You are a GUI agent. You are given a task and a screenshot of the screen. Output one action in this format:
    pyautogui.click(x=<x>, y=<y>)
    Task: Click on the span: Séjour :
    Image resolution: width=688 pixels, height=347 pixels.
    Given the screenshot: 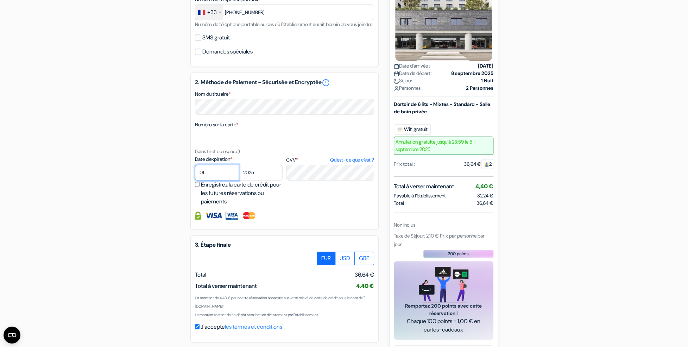 What is the action you would take?
    pyautogui.click(x=404, y=81)
    